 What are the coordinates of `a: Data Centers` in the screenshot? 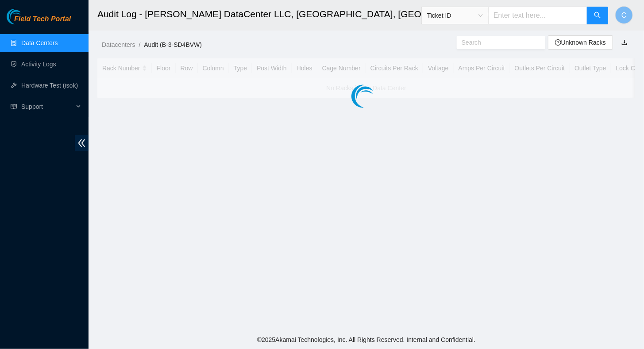 It's located at (39, 43).